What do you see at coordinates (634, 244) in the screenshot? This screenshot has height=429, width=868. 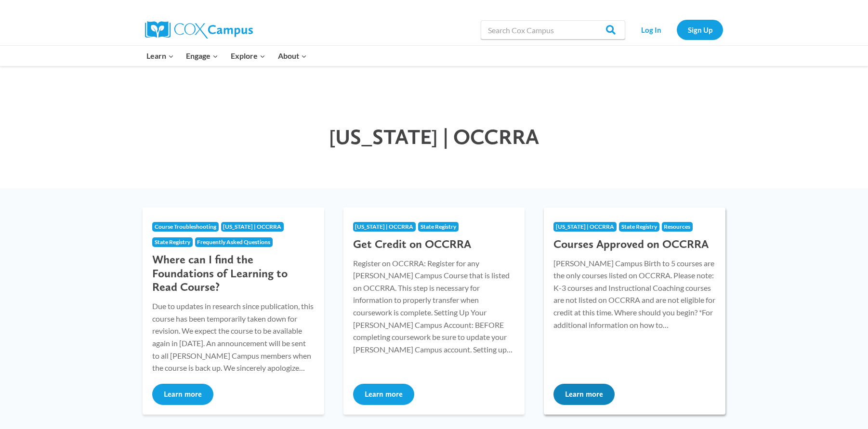 I see `h3: Courses Approved on OCCRRA` at bounding box center [634, 244].